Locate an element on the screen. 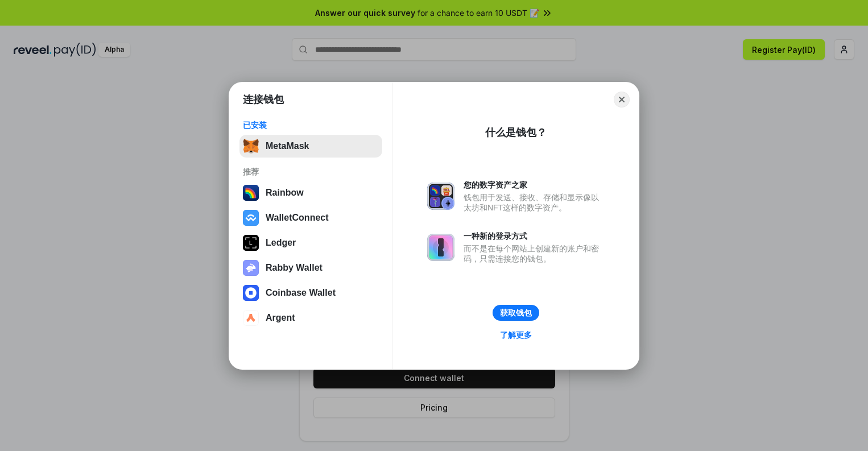  div: 什么是钱包？ is located at coordinates (515, 133).